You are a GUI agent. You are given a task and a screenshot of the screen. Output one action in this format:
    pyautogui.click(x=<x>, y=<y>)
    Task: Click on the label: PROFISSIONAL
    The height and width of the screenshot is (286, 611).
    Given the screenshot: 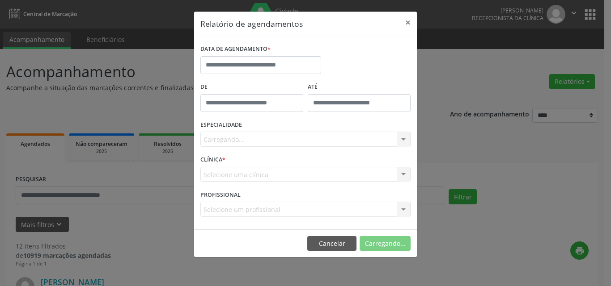 What is the action you would take?
    pyautogui.click(x=220, y=195)
    